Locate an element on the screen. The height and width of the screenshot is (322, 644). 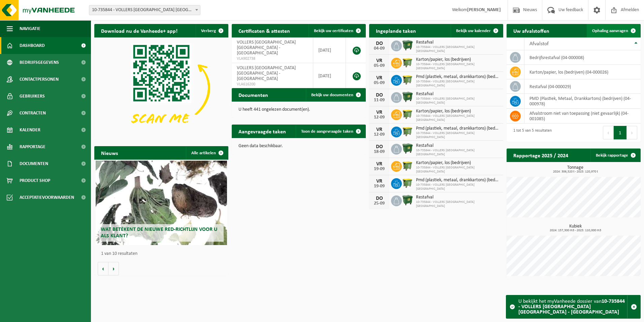
span: Dashboard is located at coordinates (32, 45).